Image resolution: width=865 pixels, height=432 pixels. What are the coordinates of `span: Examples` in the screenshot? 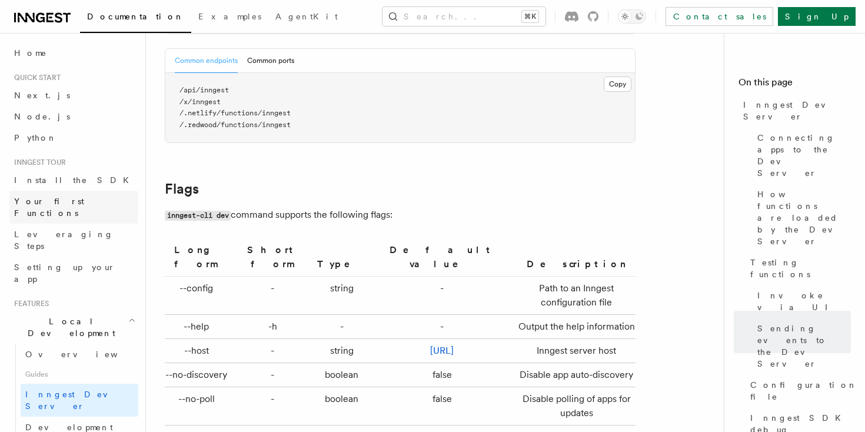 It's located at (230, 16).